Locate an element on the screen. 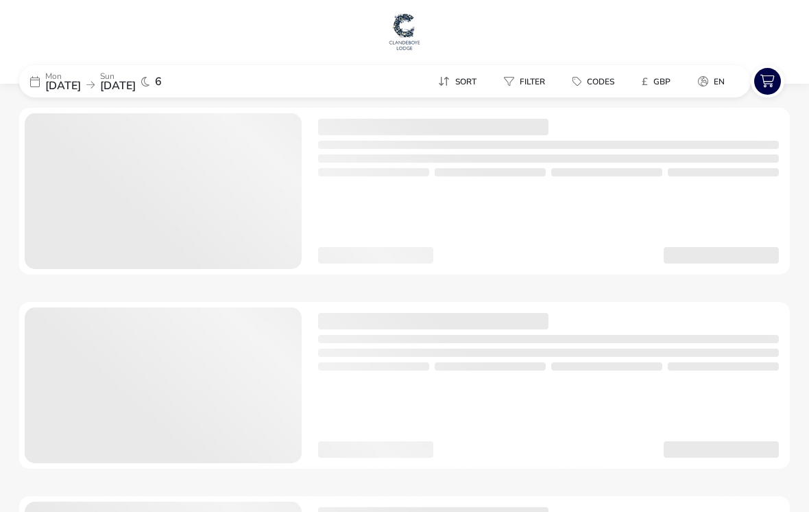 The width and height of the screenshot is (809, 512). p: Sun is located at coordinates (118, 76).